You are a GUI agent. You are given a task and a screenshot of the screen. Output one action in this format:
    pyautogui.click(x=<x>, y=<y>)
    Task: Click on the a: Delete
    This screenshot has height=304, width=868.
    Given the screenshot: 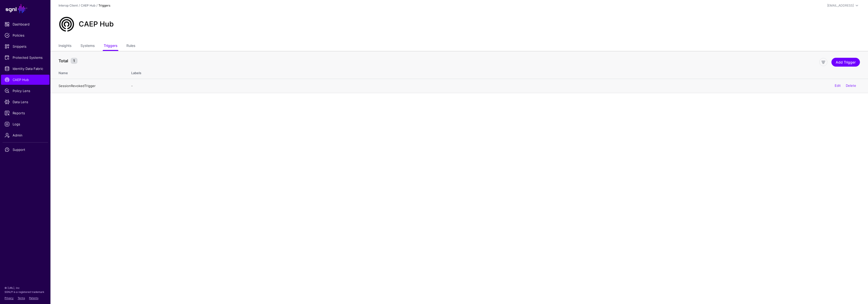 What is the action you would take?
    pyautogui.click(x=851, y=86)
    